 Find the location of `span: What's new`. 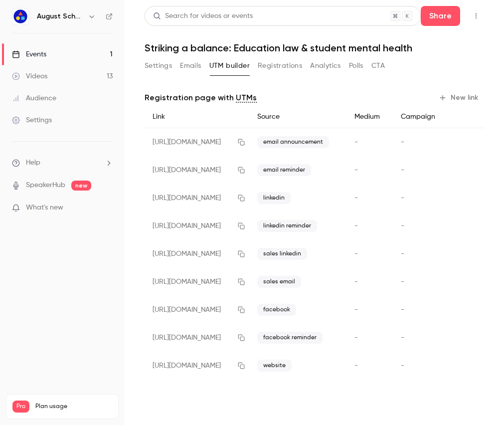

span: What's new is located at coordinates (45, 207).